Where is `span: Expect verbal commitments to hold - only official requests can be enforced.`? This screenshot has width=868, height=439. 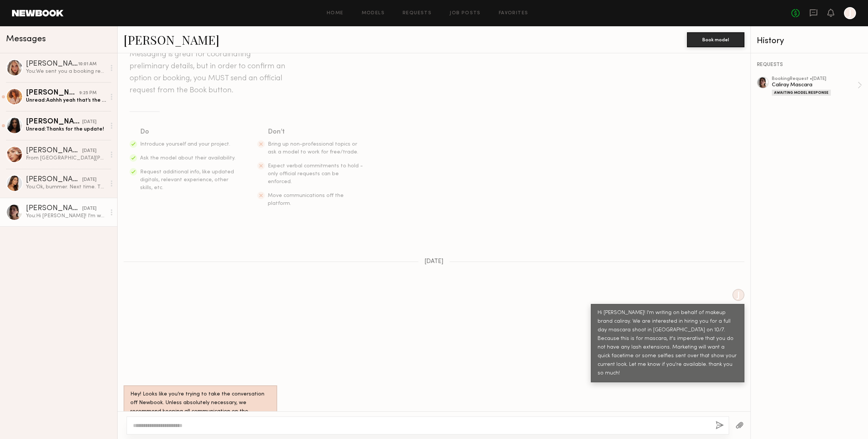 span: Expect verbal commitments to hold - only official requests can be enforced. is located at coordinates (315, 174).